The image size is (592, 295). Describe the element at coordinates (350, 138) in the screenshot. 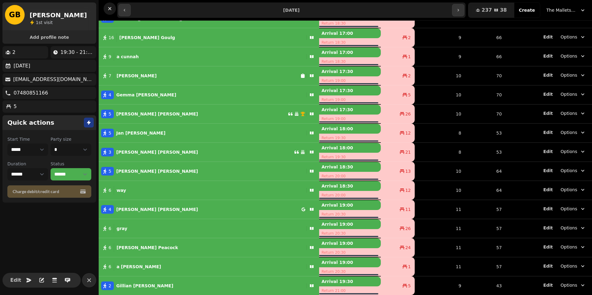

I see `p: Return 19:30` at that location.